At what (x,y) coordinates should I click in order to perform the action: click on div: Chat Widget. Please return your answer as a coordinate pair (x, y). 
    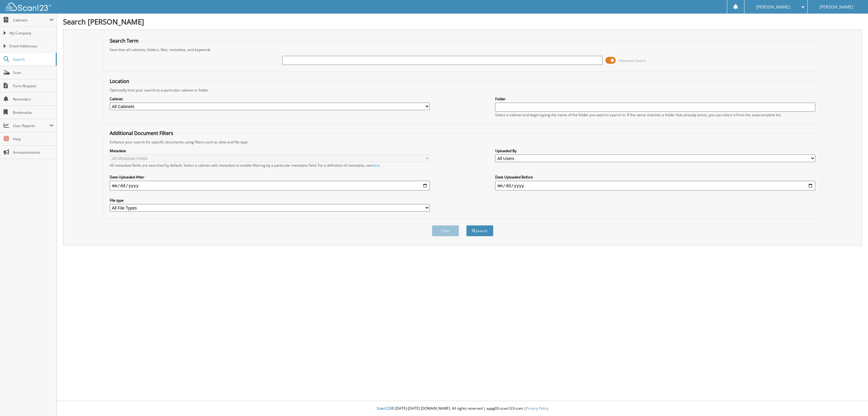
    Looking at the image, I should click on (853, 401).